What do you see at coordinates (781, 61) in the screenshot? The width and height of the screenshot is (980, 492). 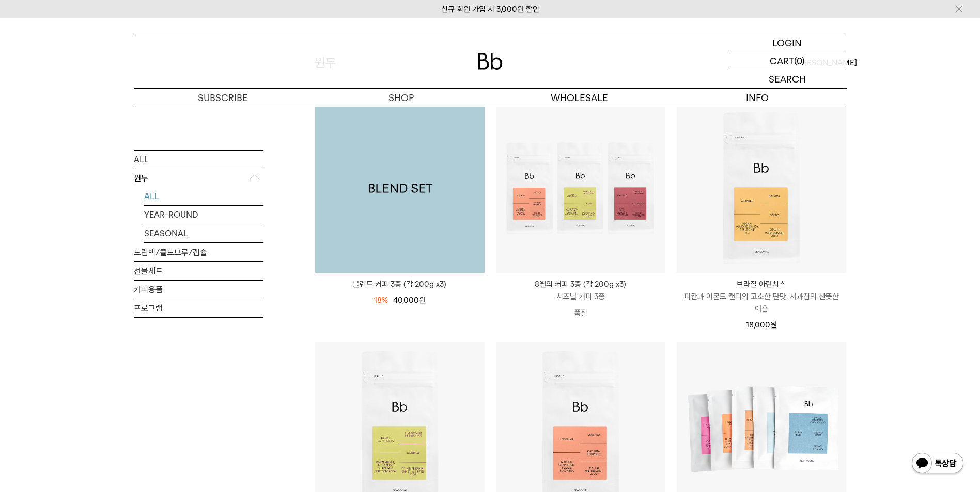 I see `p: CART` at bounding box center [781, 61].